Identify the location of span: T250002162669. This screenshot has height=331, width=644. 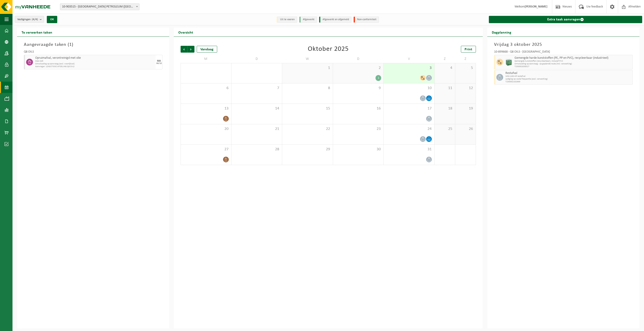
(568, 82).